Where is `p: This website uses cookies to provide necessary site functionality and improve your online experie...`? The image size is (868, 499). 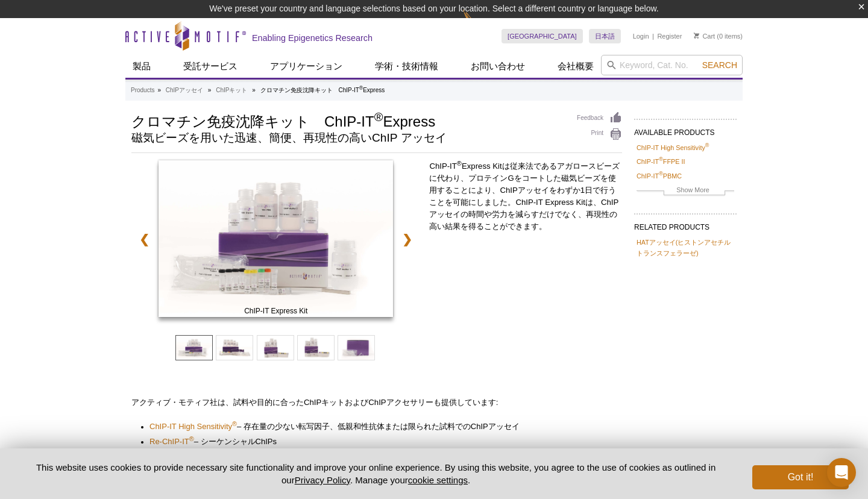
p: This website uses cookies to provide necessary site functionality and improve your online experie... is located at coordinates (375, 473).